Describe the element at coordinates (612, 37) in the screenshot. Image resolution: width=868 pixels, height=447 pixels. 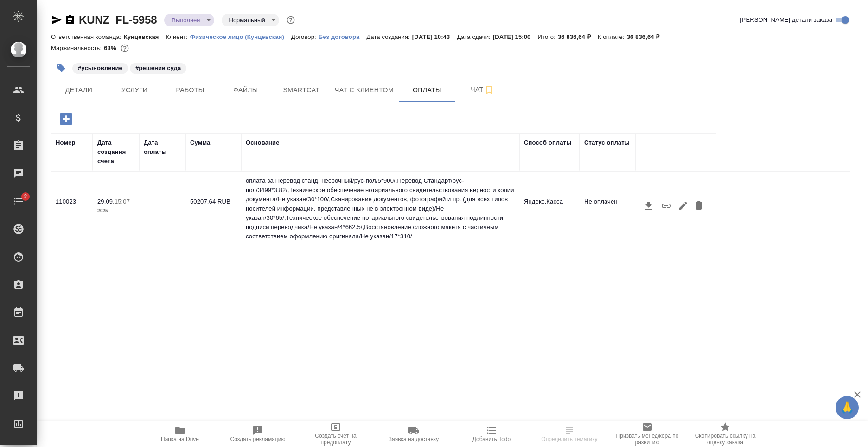
I see `p: К оплате:` at that location.